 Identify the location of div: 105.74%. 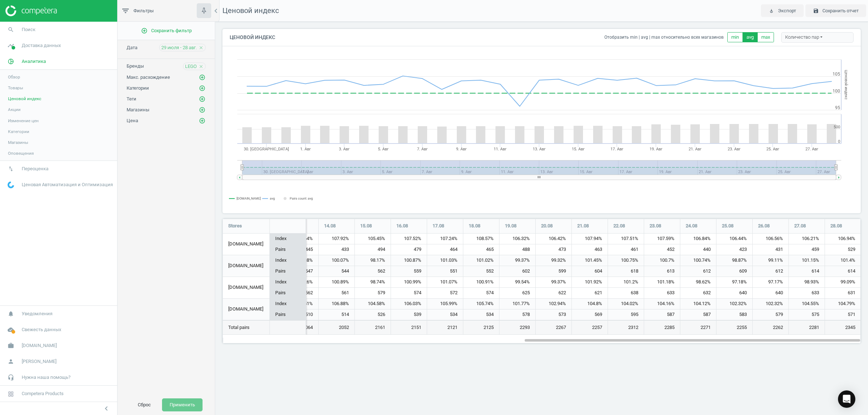
(481, 304).